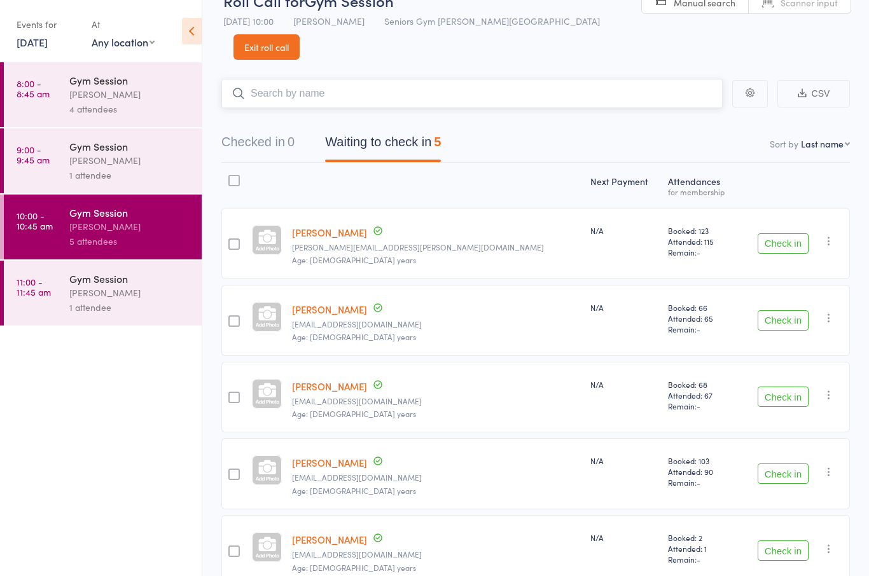 This screenshot has width=869, height=576. Describe the element at coordinates (701, 395) in the screenshot. I see `span: Attended: 67` at that location.